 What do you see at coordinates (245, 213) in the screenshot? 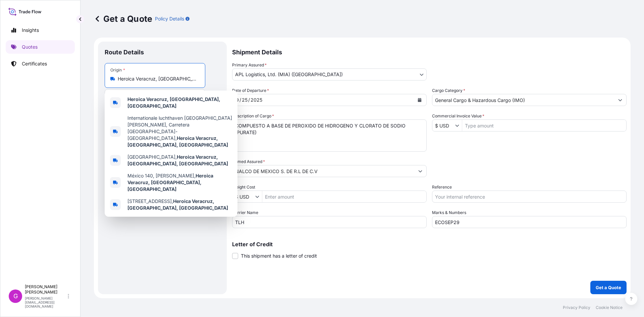
I see `label: Carrier Name` at bounding box center [245, 213].